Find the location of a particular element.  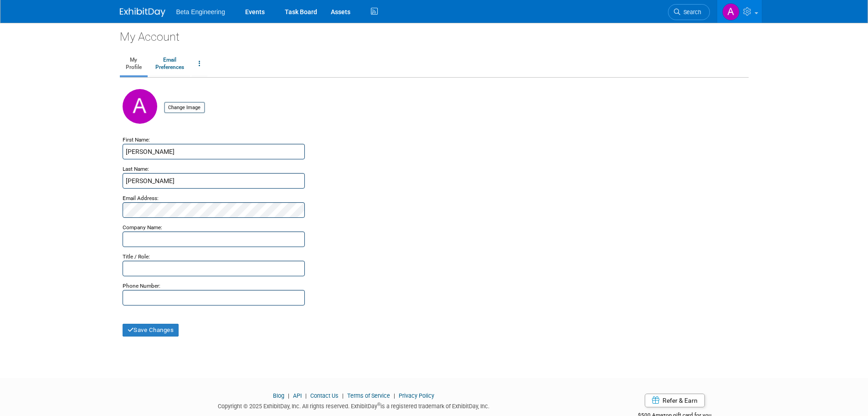

div: My Account is located at coordinates (435, 34).